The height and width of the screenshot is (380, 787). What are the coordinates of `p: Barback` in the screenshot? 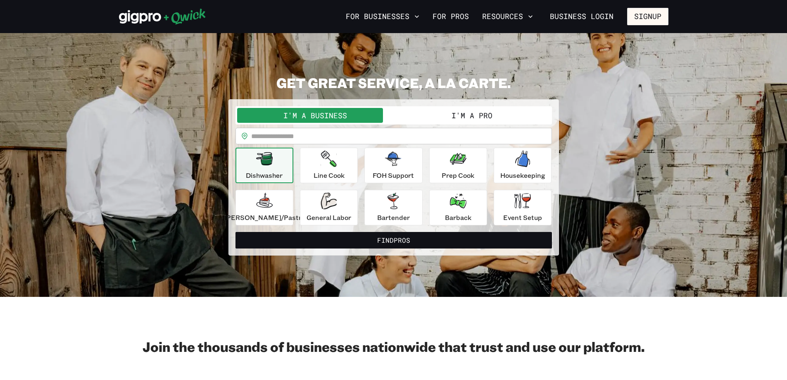 It's located at (458, 217).